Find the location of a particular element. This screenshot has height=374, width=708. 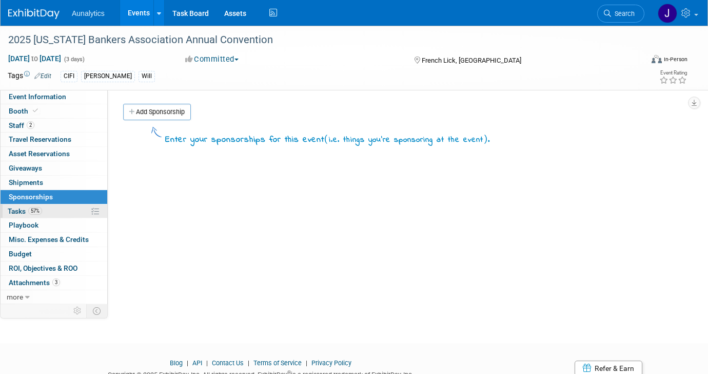

a: Tasks57% is located at coordinates (54, 211).